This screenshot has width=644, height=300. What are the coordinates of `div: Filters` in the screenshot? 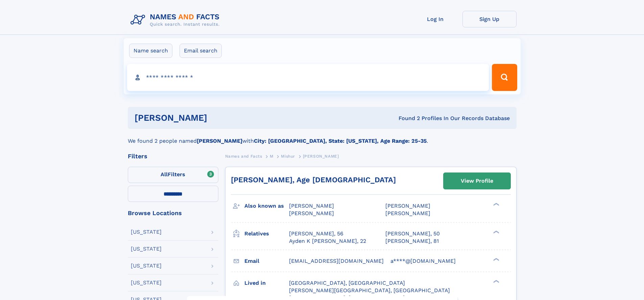 It's located at (173, 156).